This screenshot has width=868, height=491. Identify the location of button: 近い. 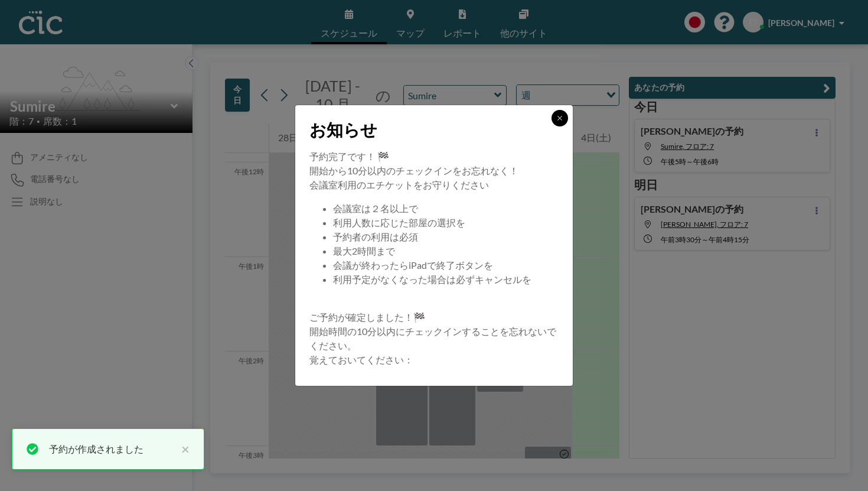
(182, 449).